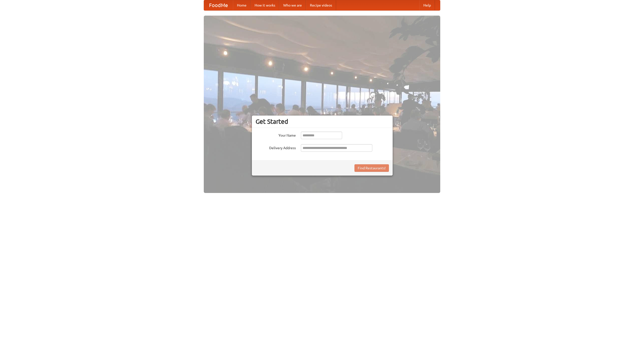 The image size is (644, 356). Describe the element at coordinates (372, 168) in the screenshot. I see `button: Find Restaurants!` at that location.